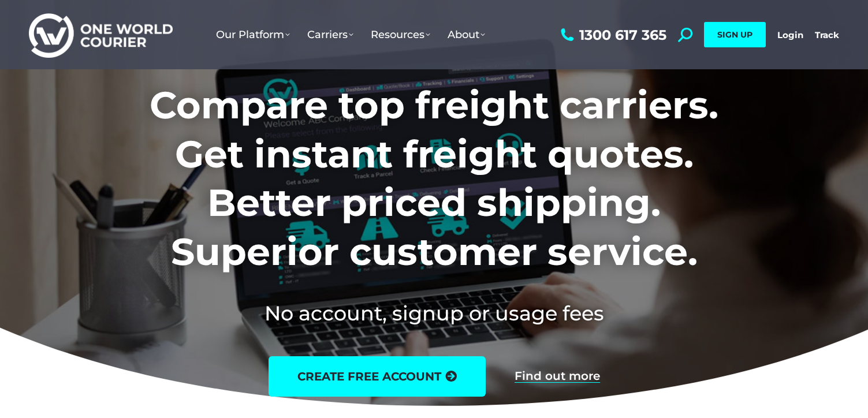 This screenshot has height=418, width=868. What do you see at coordinates (827, 34) in the screenshot?
I see `a: Track` at bounding box center [827, 34].